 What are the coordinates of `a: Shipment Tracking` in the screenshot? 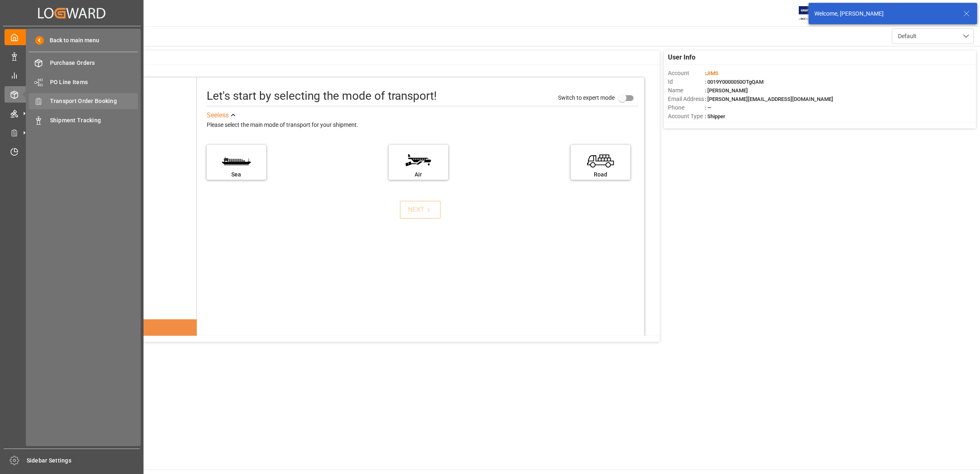 It's located at (83, 120).